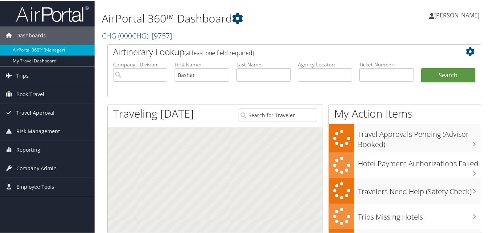 The width and height of the screenshot is (491, 233). Describe the element at coordinates (278, 115) in the screenshot. I see `input: Search for Traveler` at that location.